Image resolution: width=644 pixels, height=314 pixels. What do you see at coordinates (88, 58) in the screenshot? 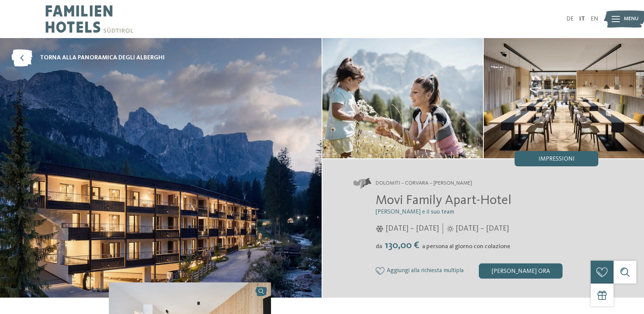
I see `a: torna alla panoramica degli alberghi` at bounding box center [88, 58].